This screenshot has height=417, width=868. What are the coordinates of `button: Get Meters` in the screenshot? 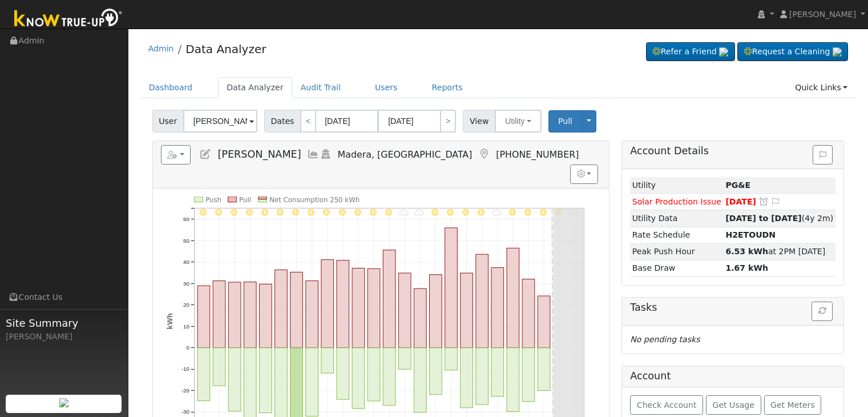 It's located at (793, 405).